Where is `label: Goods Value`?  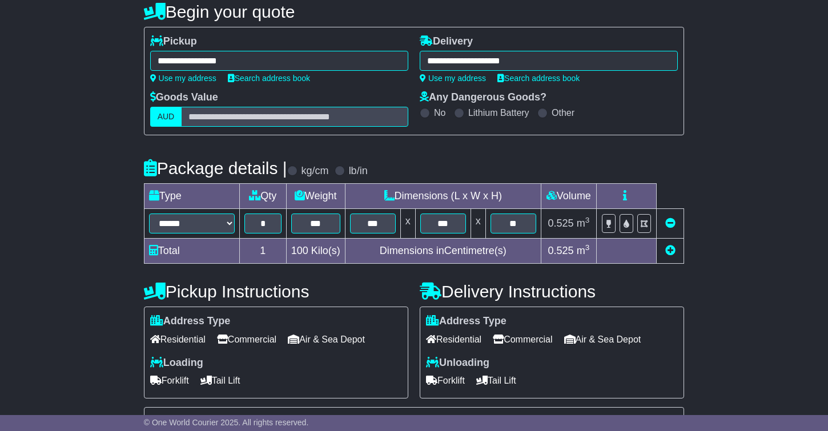
label: Goods Value is located at coordinates (184, 98).